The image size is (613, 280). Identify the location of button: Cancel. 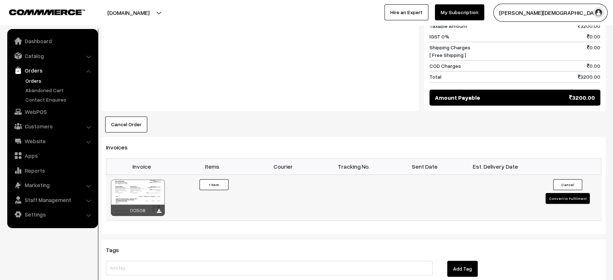
(568, 185).